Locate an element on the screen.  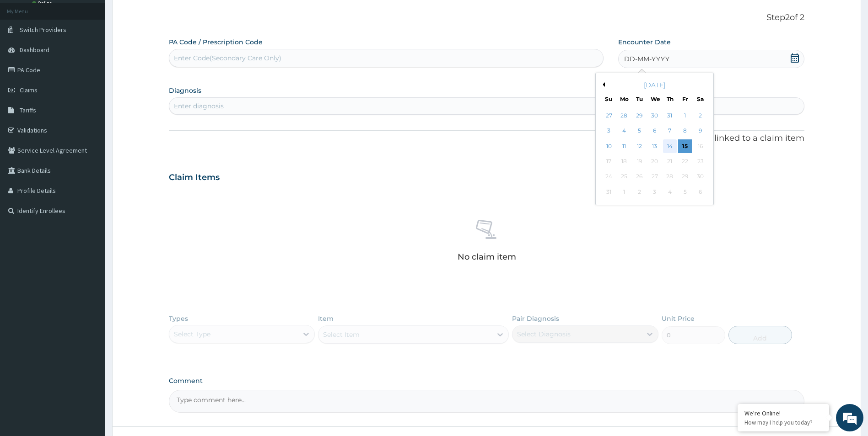
div: Enter diagnosis is located at coordinates (198, 106).